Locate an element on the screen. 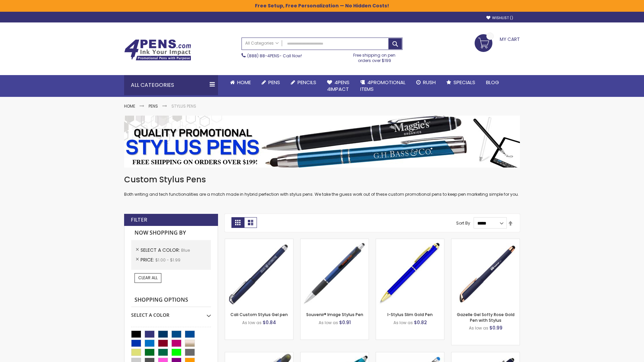 The image size is (644, 362). a: I-Stylus Slim Gold Pen is located at coordinates (410, 314).